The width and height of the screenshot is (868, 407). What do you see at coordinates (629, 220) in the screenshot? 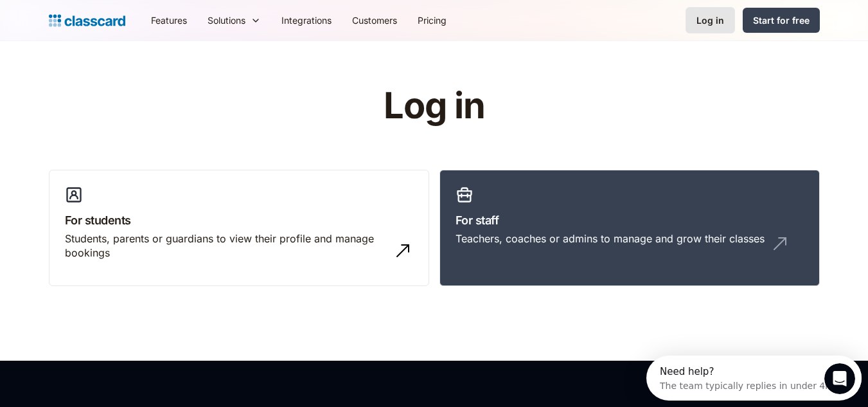
I see `h3: For staff` at bounding box center [629, 220].